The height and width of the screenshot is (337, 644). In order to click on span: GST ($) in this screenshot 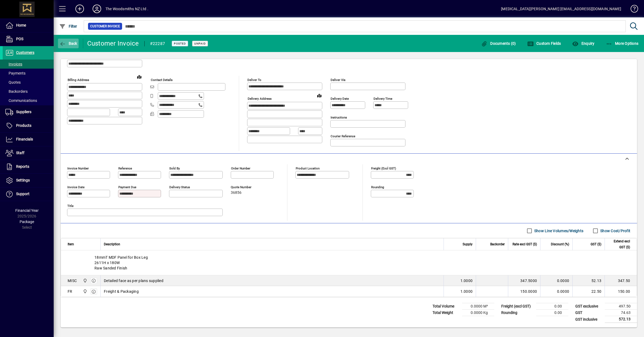, I will do `click(596, 244)`.